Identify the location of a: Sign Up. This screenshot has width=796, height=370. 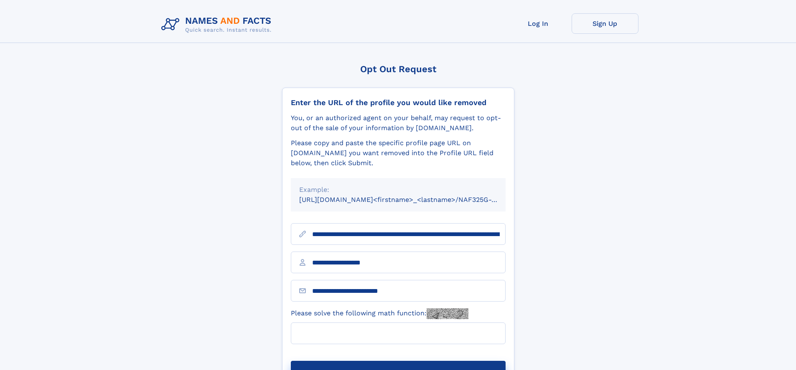
(605, 23).